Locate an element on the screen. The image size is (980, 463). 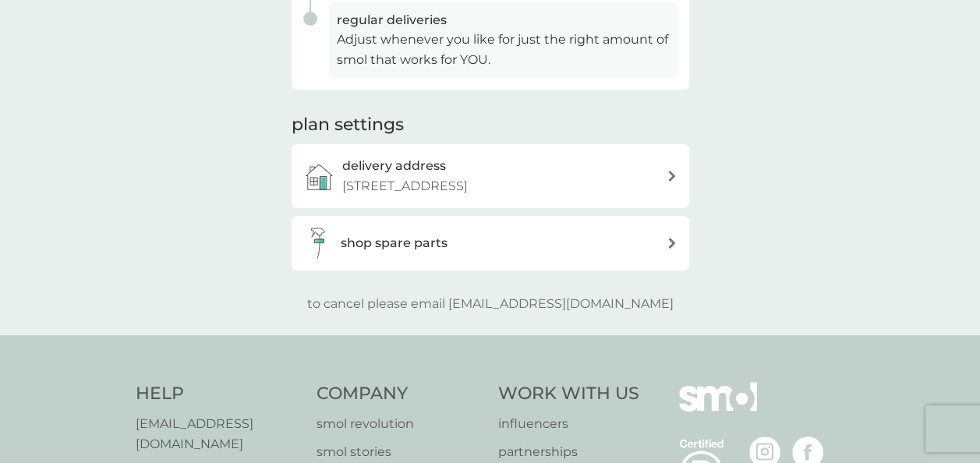
p: Adjust whenever you like for just the right amount of smol that works for YOU. is located at coordinates (502, 49).